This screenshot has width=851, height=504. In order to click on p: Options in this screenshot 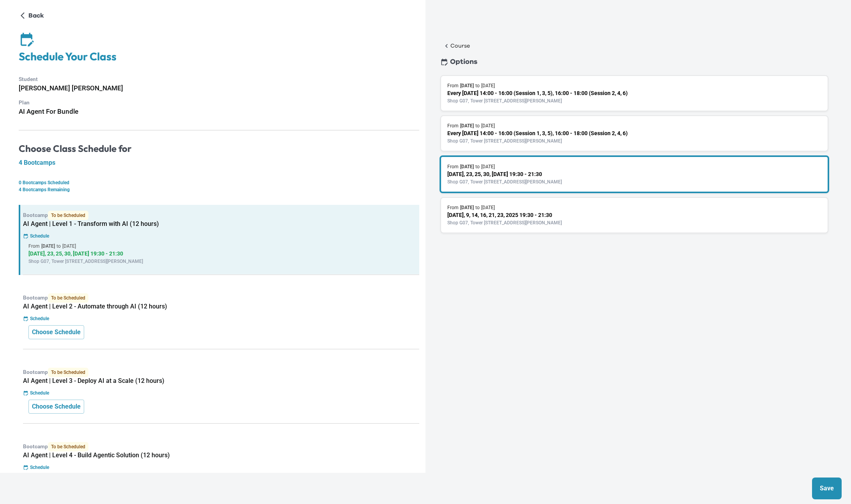, I will do `click(464, 62)`.